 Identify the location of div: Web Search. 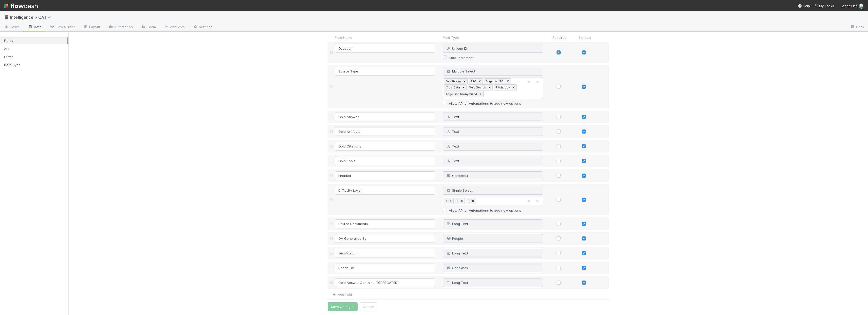
(477, 87).